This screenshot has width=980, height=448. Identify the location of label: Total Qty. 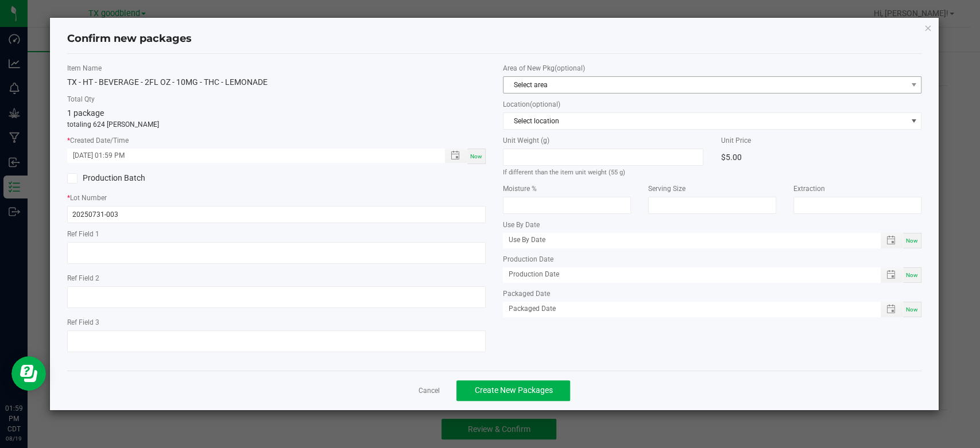
(276, 99).